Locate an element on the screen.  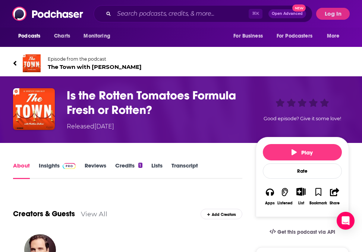
div: Add Creators is located at coordinates (221, 214).